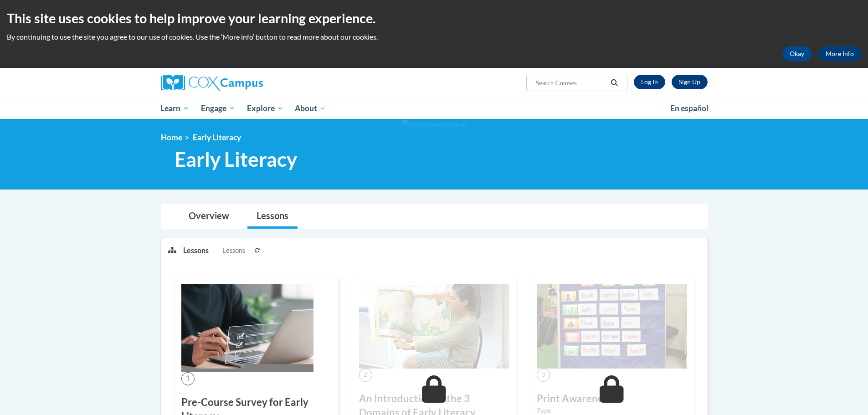  What do you see at coordinates (233, 251) in the screenshot?
I see `span: Lessons` at bounding box center [233, 251].